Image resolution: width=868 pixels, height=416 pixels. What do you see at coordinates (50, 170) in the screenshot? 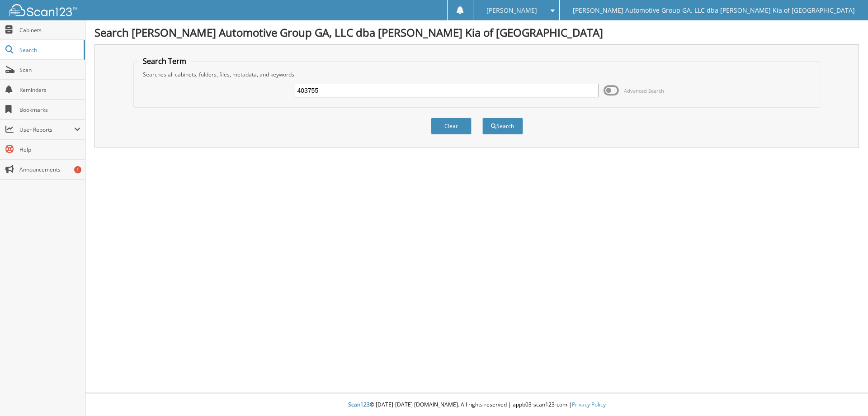
I see `span: Announcements` at bounding box center [50, 170].